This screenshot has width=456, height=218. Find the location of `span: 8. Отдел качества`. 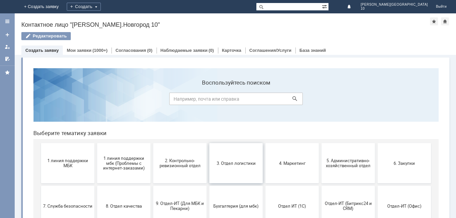

span: 8. Отдел качества is located at coordinates (96, 143).